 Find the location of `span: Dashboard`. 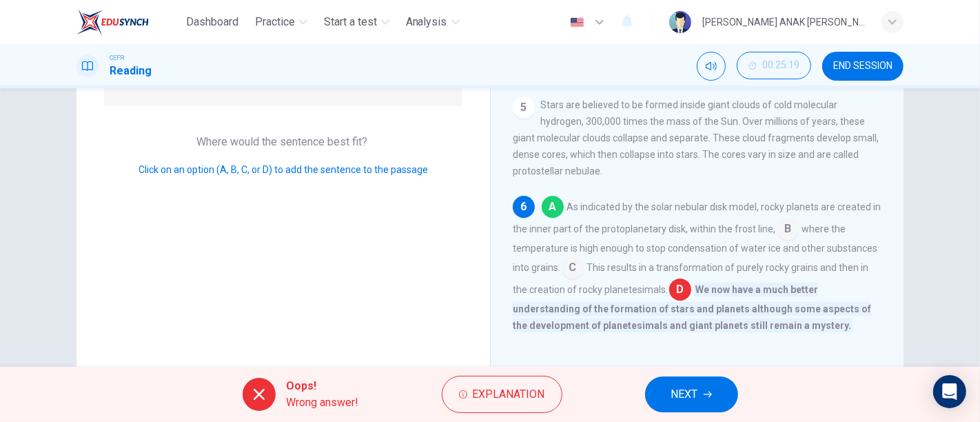

span: Dashboard is located at coordinates (212, 22).